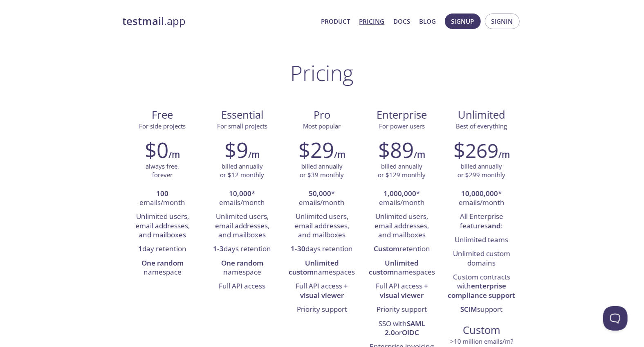  What do you see at coordinates (502, 21) in the screenshot?
I see `span: Signin` at bounding box center [502, 21].